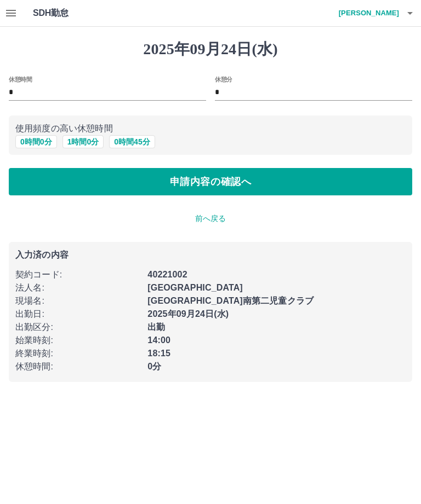  Describe the element at coordinates (78, 327) in the screenshot. I see `p: 出勤区分 :` at that location.